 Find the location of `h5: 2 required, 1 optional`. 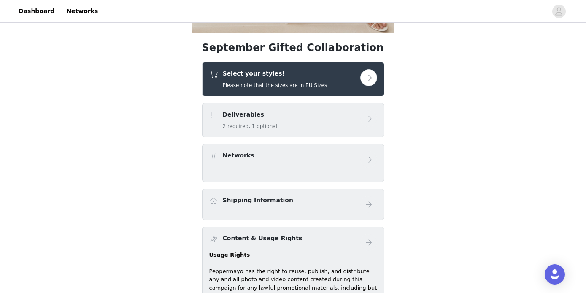

h5: 2 required, 1 optional is located at coordinates (250, 126).